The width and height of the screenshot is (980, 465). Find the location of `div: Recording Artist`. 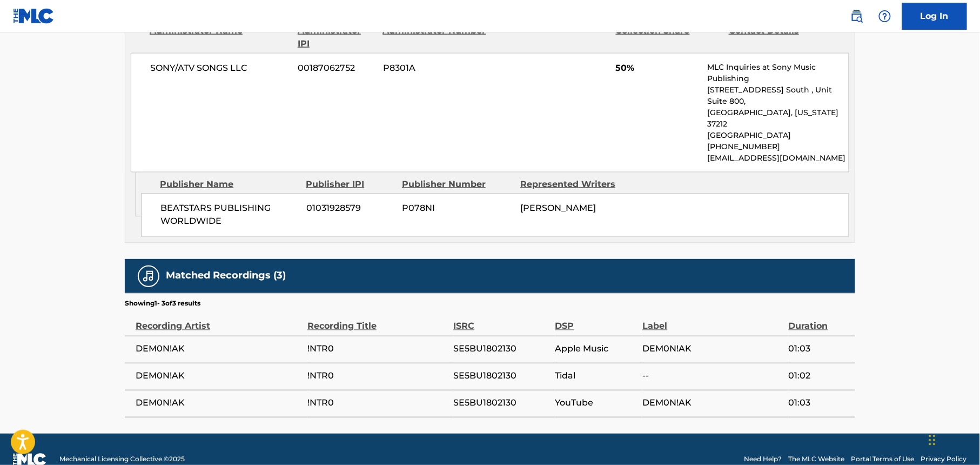

div: Recording Artist is located at coordinates (219, 321).